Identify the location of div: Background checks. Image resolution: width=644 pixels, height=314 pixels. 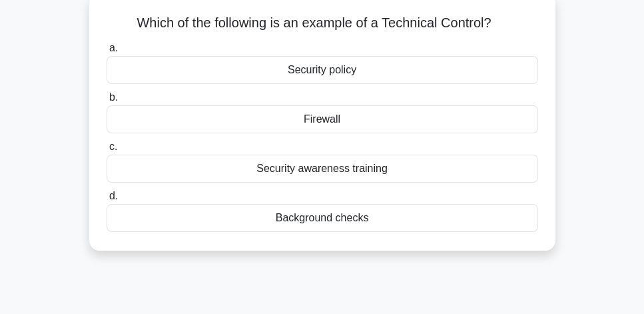
(322, 218).